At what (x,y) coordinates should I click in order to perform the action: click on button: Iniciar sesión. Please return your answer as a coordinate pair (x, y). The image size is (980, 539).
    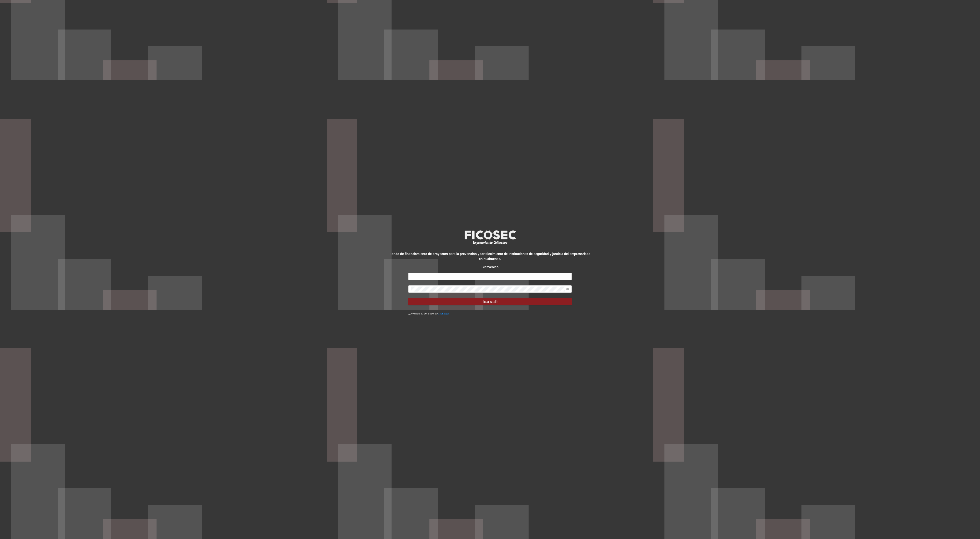
    Looking at the image, I should click on (490, 301).